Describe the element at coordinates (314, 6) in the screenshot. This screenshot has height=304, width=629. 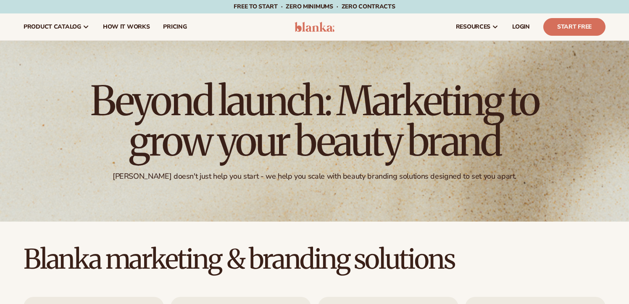
I see `span: Free to start · ZERO minimums · ZERO contracts` at that location.